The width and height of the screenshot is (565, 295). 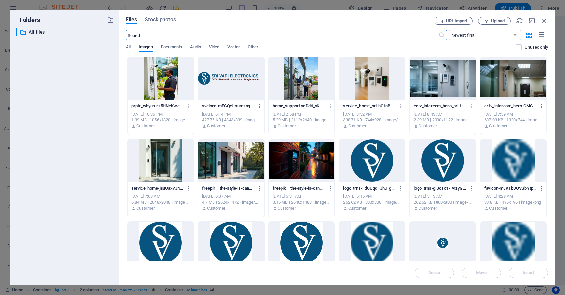 I want to click on button: Upload, so click(x=494, y=21).